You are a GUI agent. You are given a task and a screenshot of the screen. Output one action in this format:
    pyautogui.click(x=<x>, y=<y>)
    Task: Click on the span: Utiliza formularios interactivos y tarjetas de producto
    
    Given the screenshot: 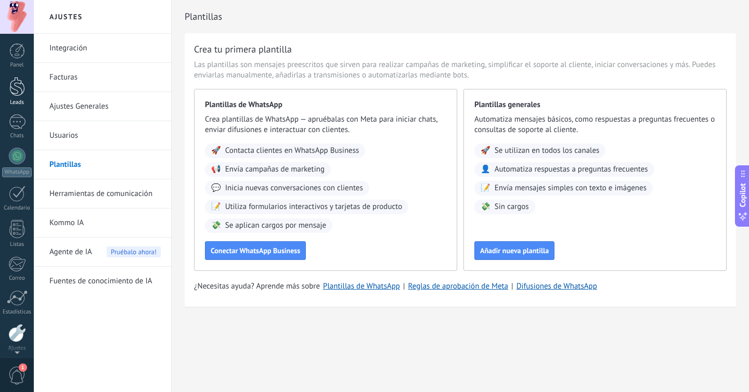 What is the action you would take?
    pyautogui.click(x=314, y=207)
    